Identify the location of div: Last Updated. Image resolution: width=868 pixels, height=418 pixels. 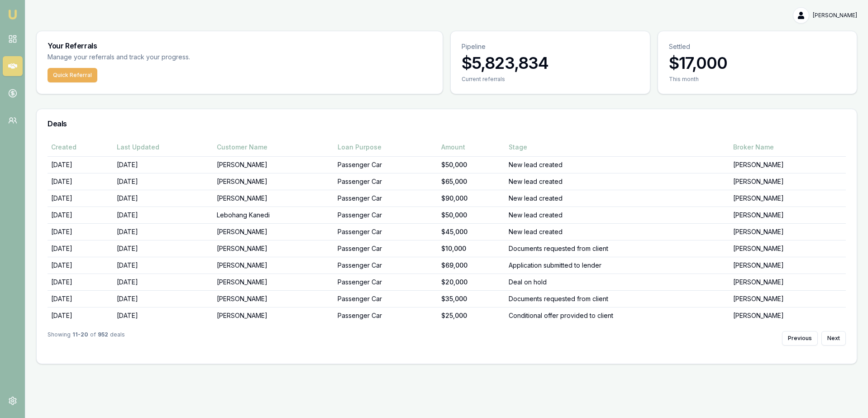
(163, 147).